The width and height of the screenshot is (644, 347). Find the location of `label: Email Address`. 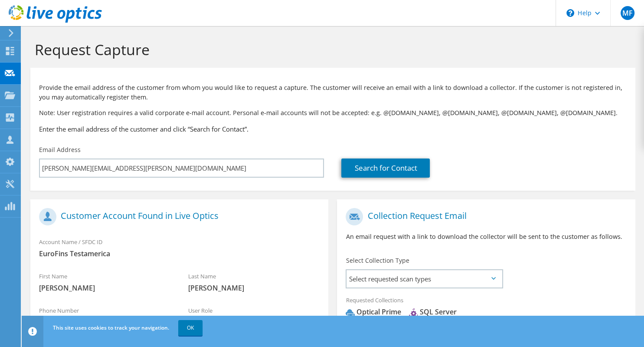

label: Email Address is located at coordinates (60, 149).